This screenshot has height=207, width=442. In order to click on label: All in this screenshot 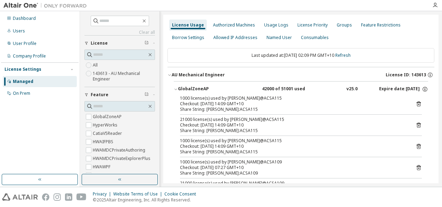, I will do `click(96, 65)`.